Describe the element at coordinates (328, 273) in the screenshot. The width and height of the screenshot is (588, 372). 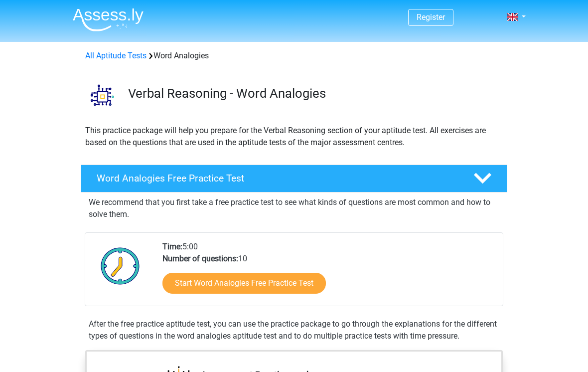
I see `div: 5:00 10` at that location.